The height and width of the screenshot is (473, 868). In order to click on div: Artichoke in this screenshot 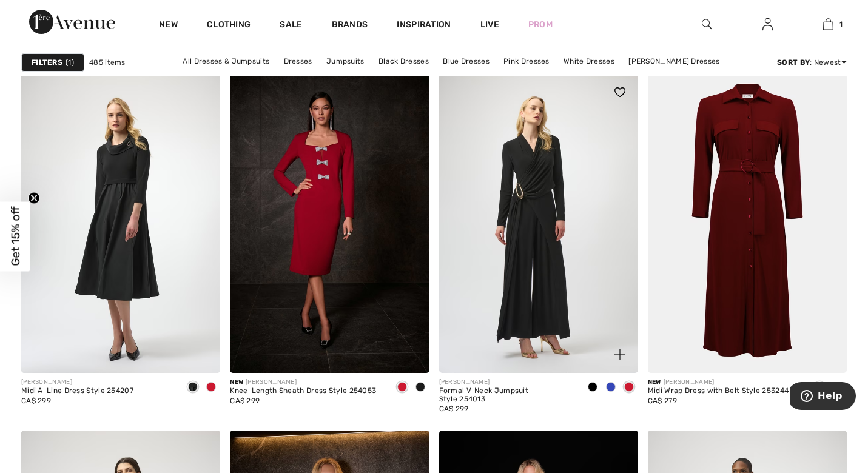, I will do `click(838, 387)`.